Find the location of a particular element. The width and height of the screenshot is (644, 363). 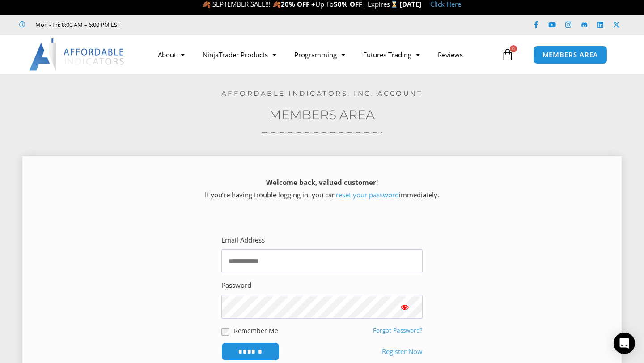

label: Password is located at coordinates (236, 286).